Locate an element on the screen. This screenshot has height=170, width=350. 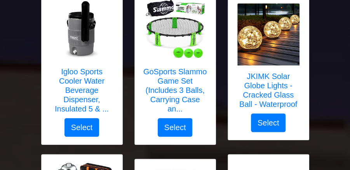
h5: JKIMK Solar Globe Lights - Cracked Glass Ball - Waterproof is located at coordinates (268, 90).